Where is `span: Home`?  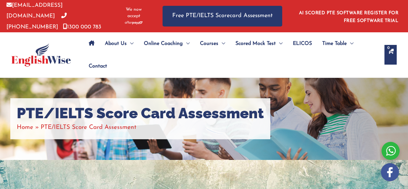
span: Home is located at coordinates (25, 127).